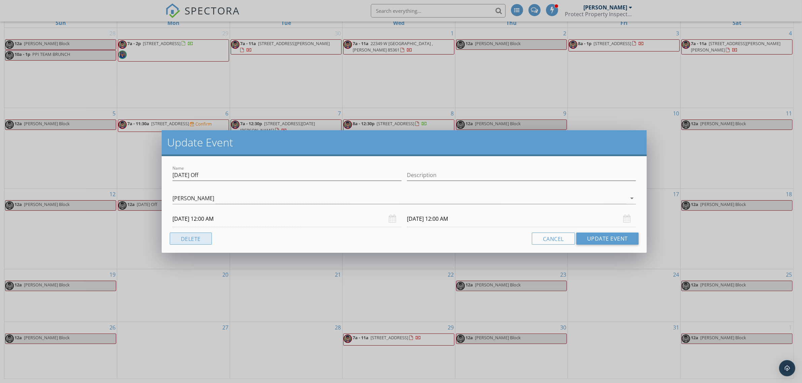  I want to click on button: Delete, so click(191, 239).